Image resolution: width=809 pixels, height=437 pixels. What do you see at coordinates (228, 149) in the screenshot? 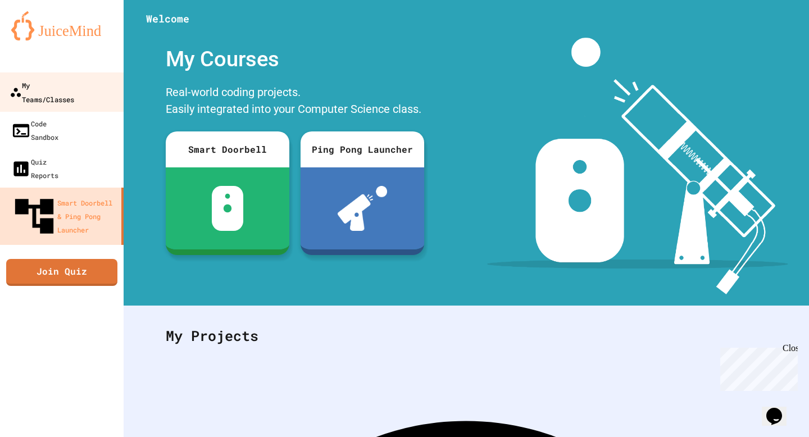
I see `div: Smart Doorbell` at bounding box center [228, 149].